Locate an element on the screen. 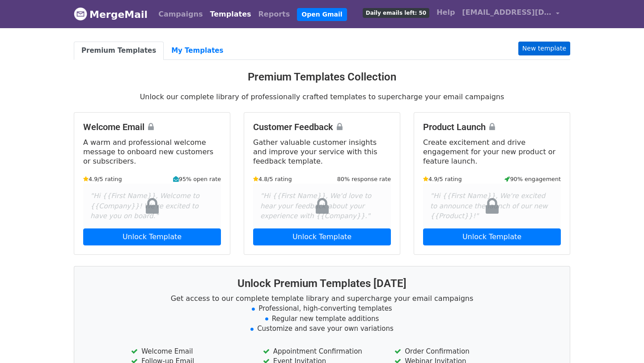 This screenshot has width=644, height=363. li: Regular new template additions is located at coordinates (322, 318).